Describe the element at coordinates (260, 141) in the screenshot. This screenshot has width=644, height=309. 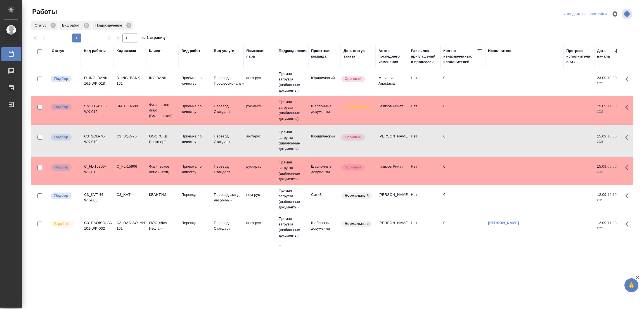
I see `td: англ-рус` at that location.